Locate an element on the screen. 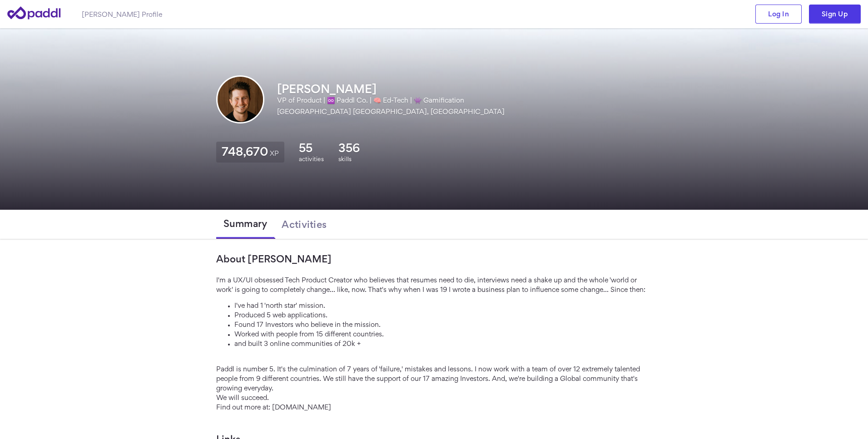 The image size is (868, 439). a: Sign Up is located at coordinates (835, 14).